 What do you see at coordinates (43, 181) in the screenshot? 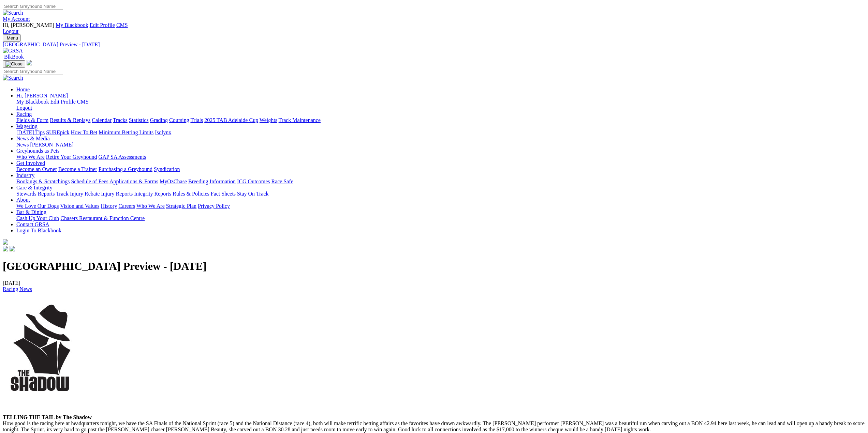
I see `a: Bookings & Scratchings` at bounding box center [43, 181].